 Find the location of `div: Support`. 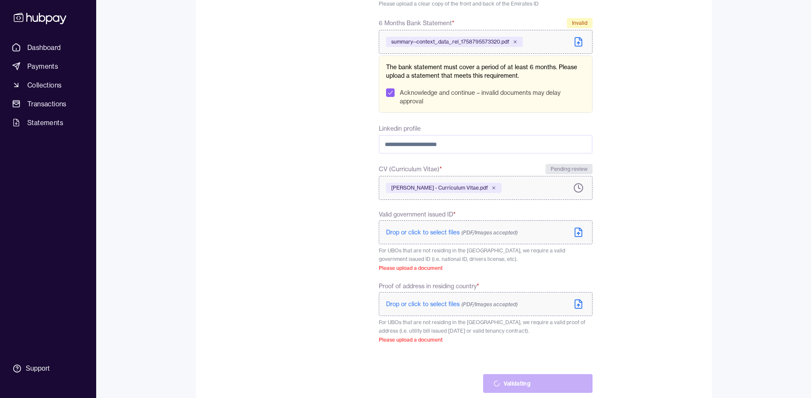

div: Support is located at coordinates (38, 369).